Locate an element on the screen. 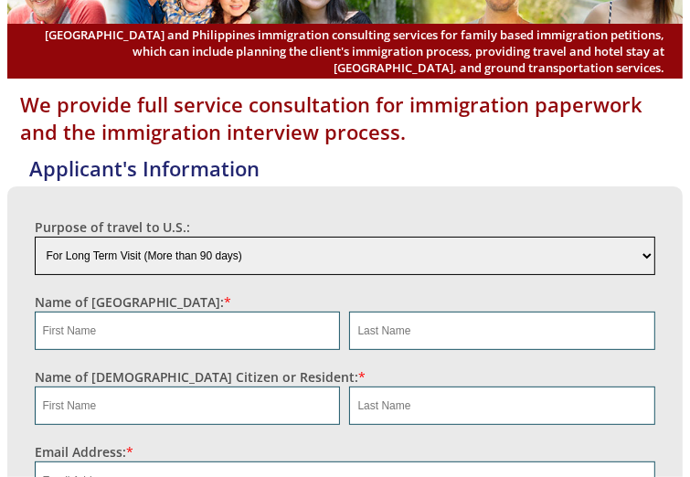  h4: Applicant's Information is located at coordinates (350, 168).